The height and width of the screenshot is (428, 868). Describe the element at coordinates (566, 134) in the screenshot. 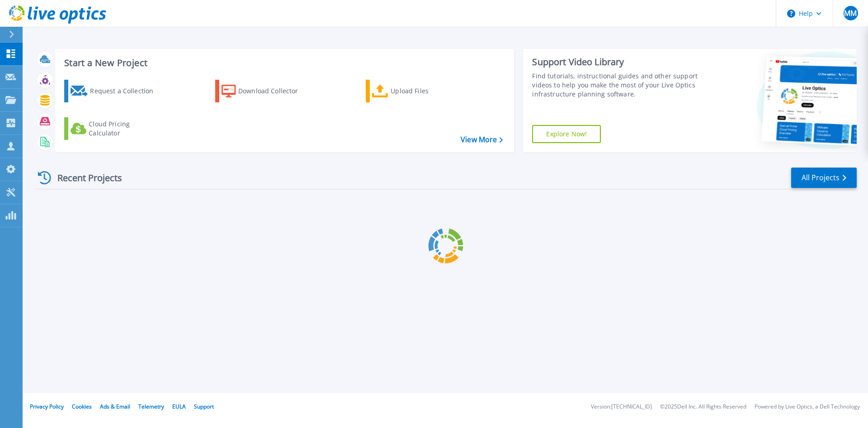

I see `a: Explore Now!` at that location.